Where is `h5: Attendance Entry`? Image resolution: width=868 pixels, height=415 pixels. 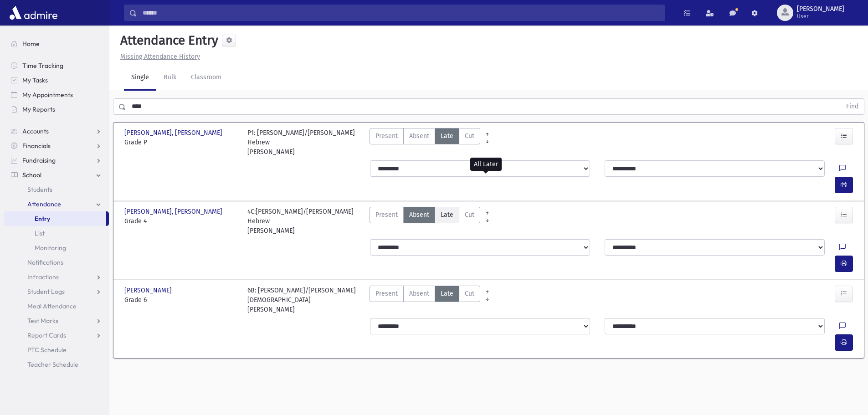 h5: Attendance Entry is located at coordinates (167, 40).